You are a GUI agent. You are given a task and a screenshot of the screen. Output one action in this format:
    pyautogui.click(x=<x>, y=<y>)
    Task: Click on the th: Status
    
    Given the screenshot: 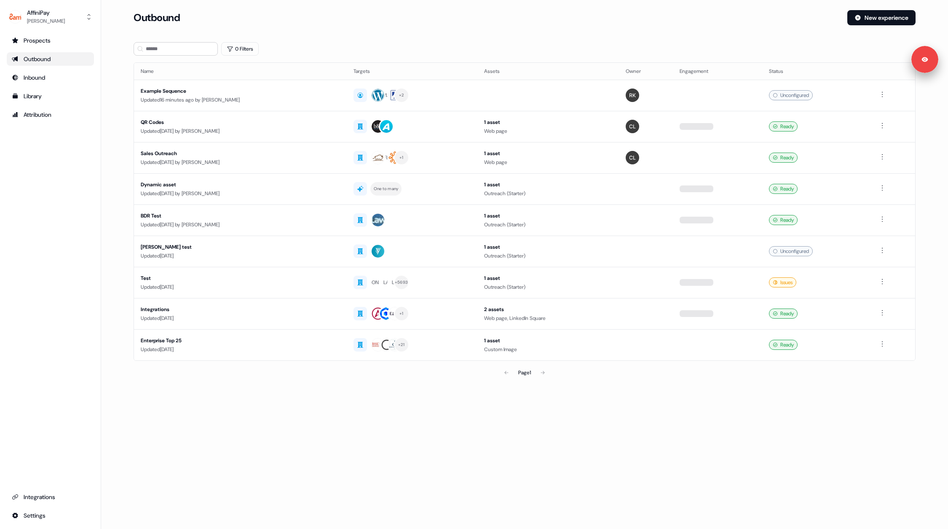 What is the action you would take?
    pyautogui.click(x=816, y=71)
    